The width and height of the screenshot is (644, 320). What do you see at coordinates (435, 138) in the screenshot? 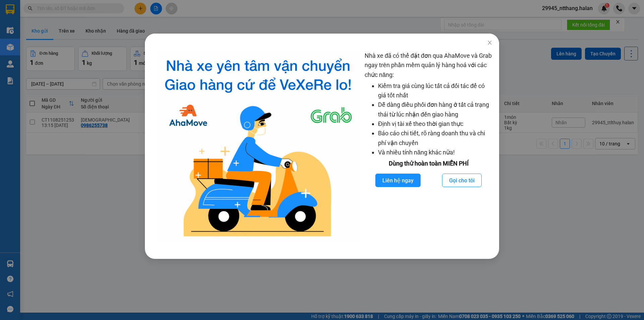
I see `li: Báo cáo chi tiết, rõ ràng doanh thu và chi phí vận chuyển` at bounding box center [435, 138].